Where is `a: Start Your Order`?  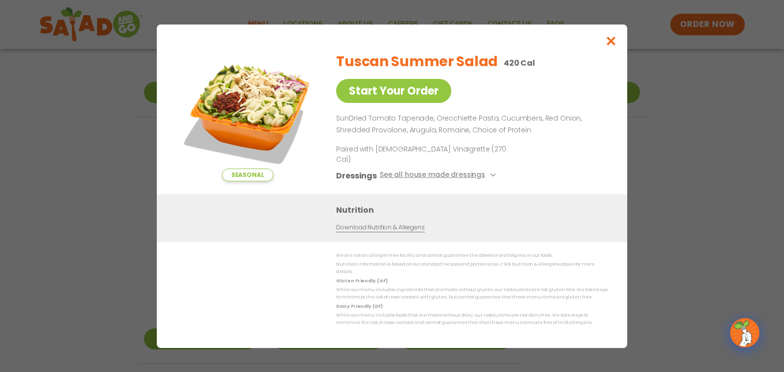 a: Start Your Order is located at coordinates (394, 91).